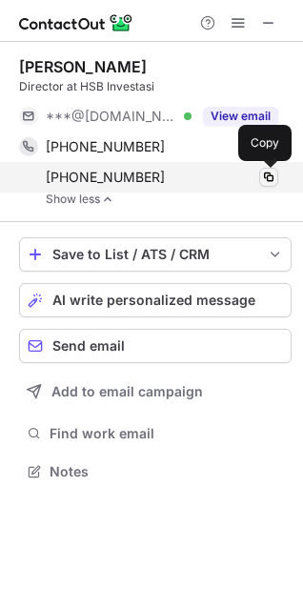  What do you see at coordinates (127, 392) in the screenshot?
I see `span: Add to email campaign` at bounding box center [127, 392].